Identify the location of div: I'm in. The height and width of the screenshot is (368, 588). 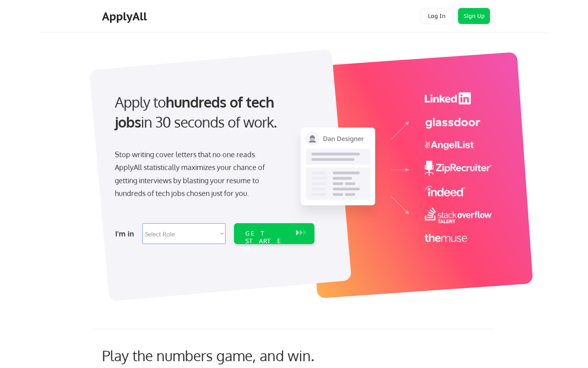
(126, 234).